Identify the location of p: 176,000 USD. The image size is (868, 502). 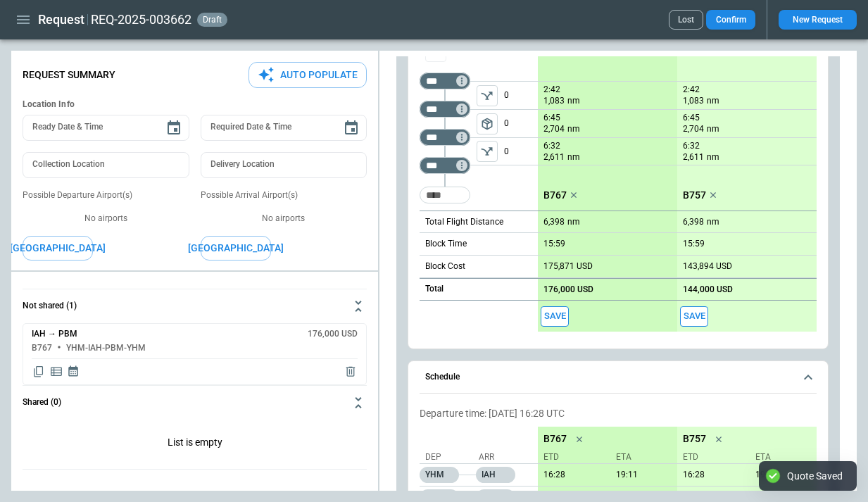
(569, 290).